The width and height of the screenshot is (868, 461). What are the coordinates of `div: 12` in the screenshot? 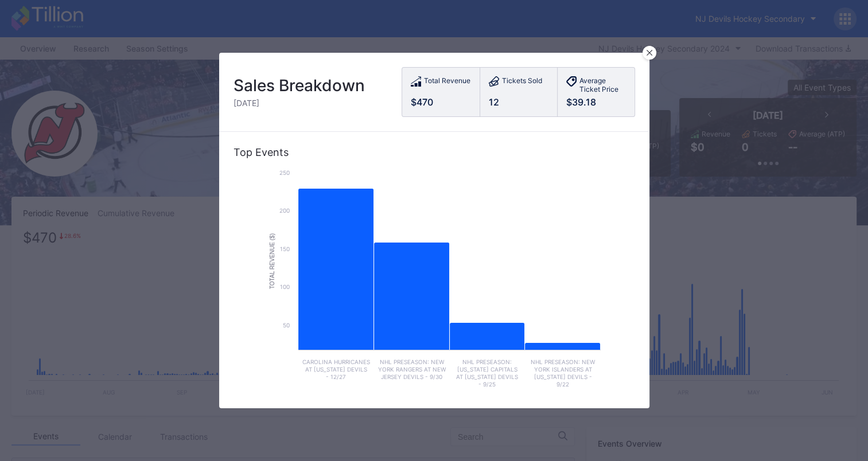 It's located at (518, 102).